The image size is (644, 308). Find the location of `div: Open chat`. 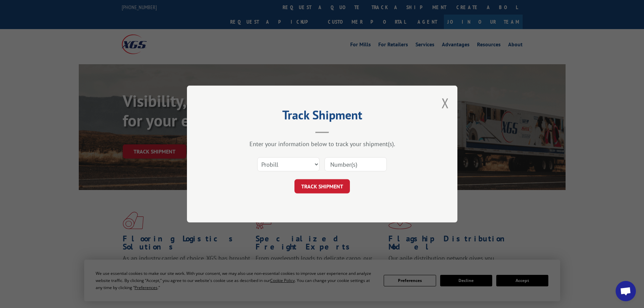

div: Open chat is located at coordinates (626, 291).